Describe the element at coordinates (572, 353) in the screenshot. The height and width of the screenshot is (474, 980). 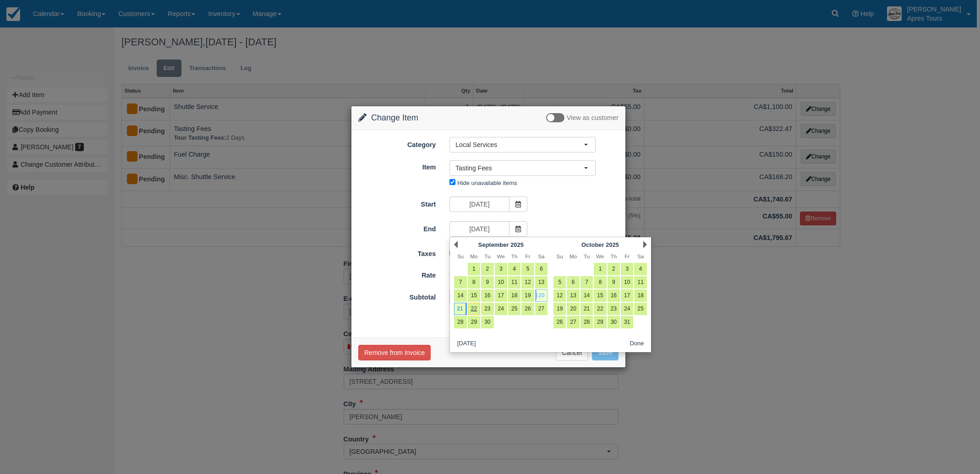
I see `button: Cancel` at that location.